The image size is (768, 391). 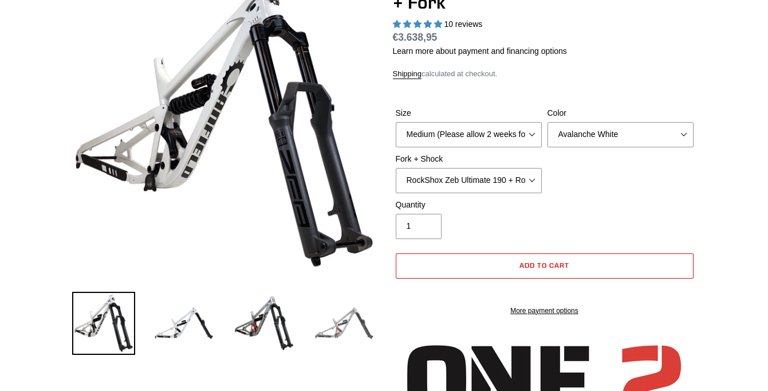 I want to click on label: Fork + Shock, so click(x=468, y=159).